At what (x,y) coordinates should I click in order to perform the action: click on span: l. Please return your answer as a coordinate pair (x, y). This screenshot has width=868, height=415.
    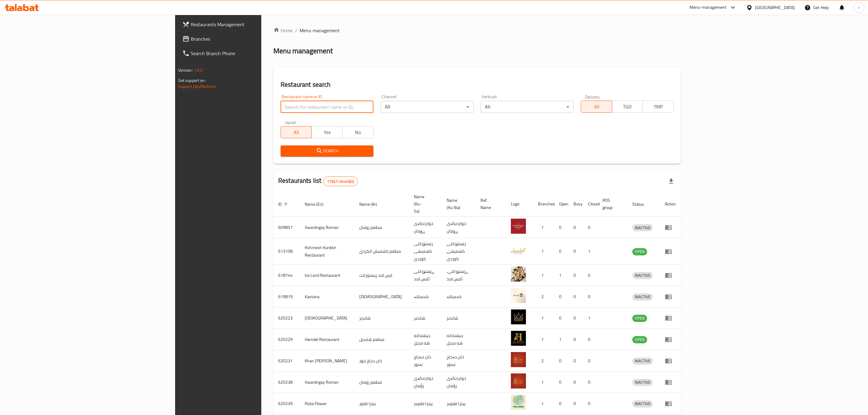
    Looking at the image, I should click on (858, 7).